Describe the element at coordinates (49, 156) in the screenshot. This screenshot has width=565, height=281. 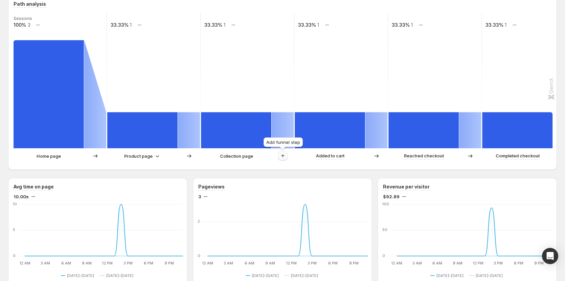
I see `p: Home page` at that location.